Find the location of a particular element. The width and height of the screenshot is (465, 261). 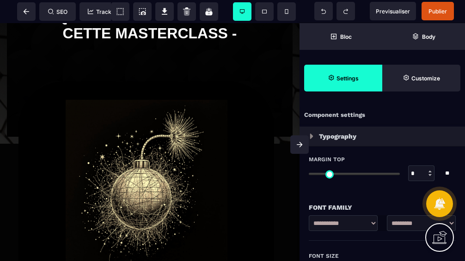

strong: Settings is located at coordinates (347, 78).